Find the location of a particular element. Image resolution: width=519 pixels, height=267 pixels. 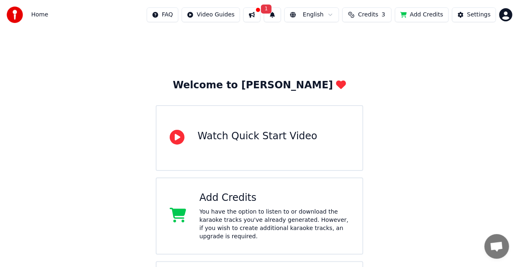

div: You have the option to listen to or download the karaoke tracks you've already generated. However... is located at coordinates (274, 224).